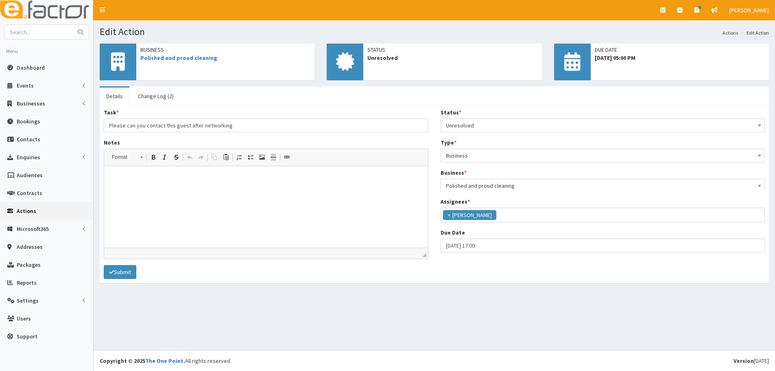  Describe the element at coordinates (201, 157) in the screenshot. I see `a: Redo (Ctrl+Y)` at that location.